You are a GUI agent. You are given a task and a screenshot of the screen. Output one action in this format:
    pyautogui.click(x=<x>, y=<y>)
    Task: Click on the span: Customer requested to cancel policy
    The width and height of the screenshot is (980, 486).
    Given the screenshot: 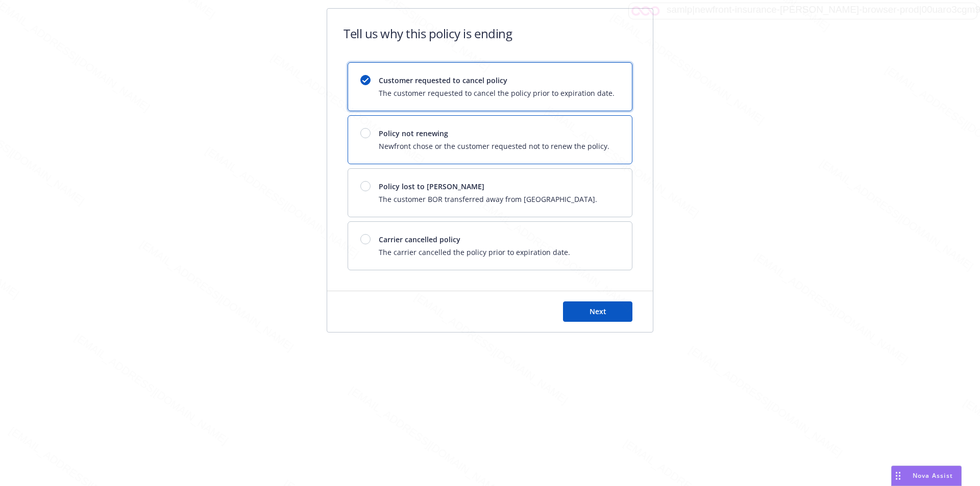 What is the action you would take?
    pyautogui.click(x=496, y=80)
    